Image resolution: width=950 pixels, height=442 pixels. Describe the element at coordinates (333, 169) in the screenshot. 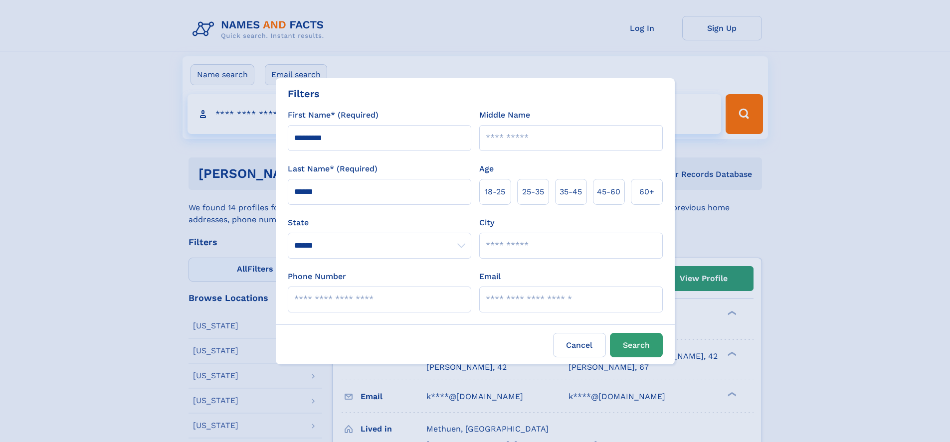

I see `label: Last Name* (Required)` at that location.